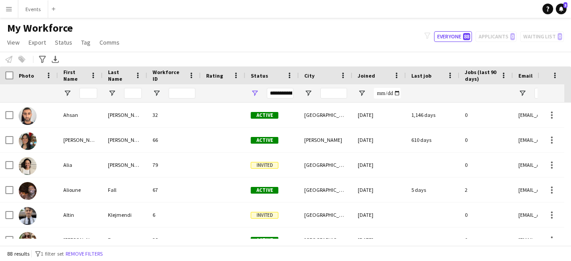 The image size is (571, 261). Describe the element at coordinates (80, 214) in the screenshot. I see `div: Altin` at that location.